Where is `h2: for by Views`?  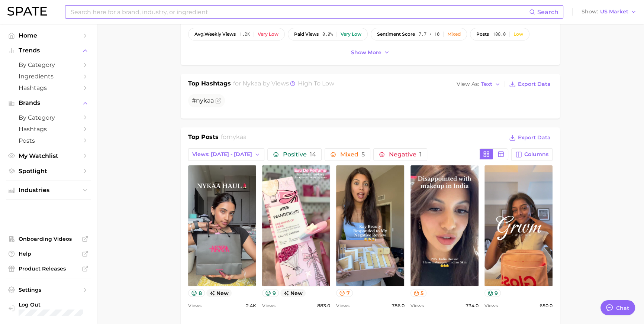
h2: for by Views is located at coordinates (284, 84).